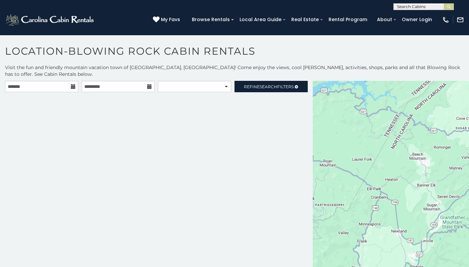 This screenshot has height=267, width=469. What do you see at coordinates (347, 19) in the screenshot?
I see `a: Rental Program` at bounding box center [347, 19].